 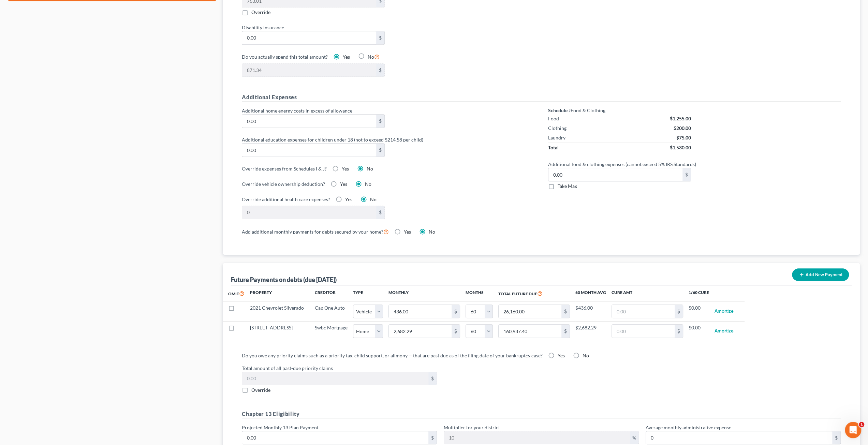 I want to click on label: Do you actually spend this total amount?, so click(x=285, y=56).